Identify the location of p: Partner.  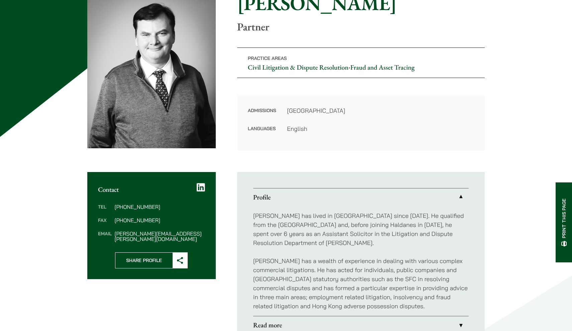
(361, 27).